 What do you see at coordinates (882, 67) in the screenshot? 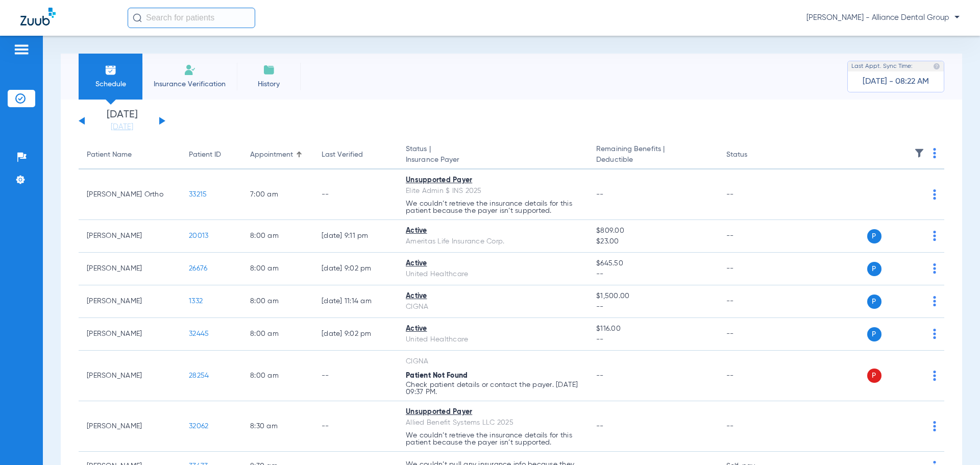
I see `span: Last Appt. Sync Time:` at bounding box center [882, 67].